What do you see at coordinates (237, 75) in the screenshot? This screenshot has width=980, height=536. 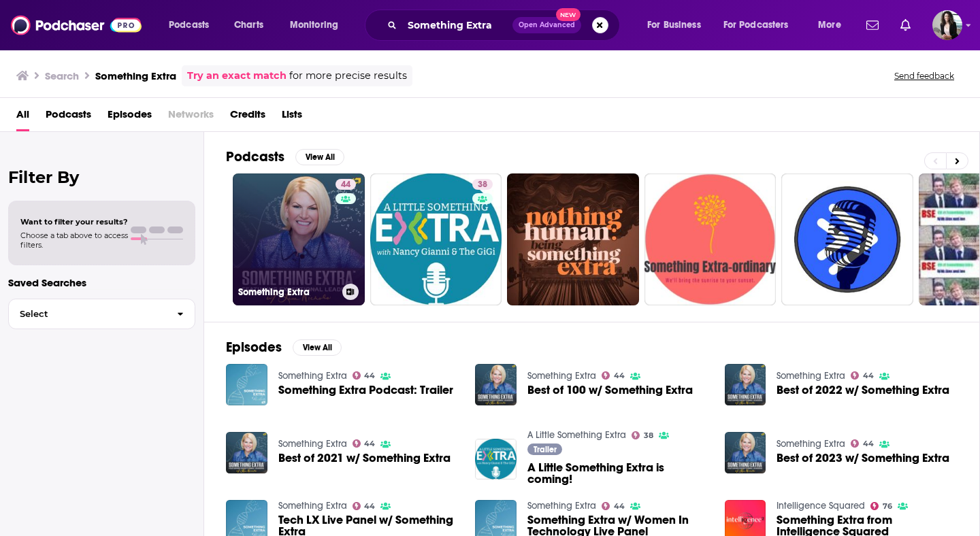 I see `a: Try an exact match` at bounding box center [237, 75].